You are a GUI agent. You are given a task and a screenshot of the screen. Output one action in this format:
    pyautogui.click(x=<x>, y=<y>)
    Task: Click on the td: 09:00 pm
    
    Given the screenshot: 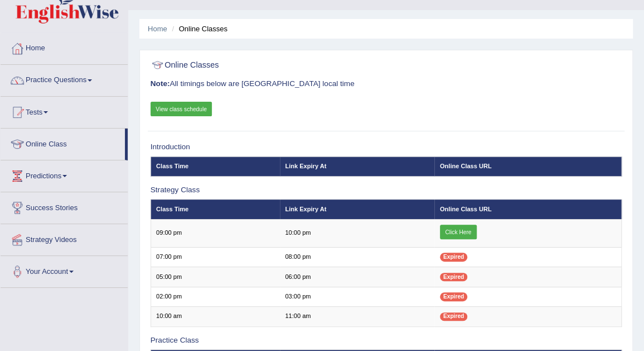 What is the action you would take?
    pyautogui.click(x=215, y=233)
    